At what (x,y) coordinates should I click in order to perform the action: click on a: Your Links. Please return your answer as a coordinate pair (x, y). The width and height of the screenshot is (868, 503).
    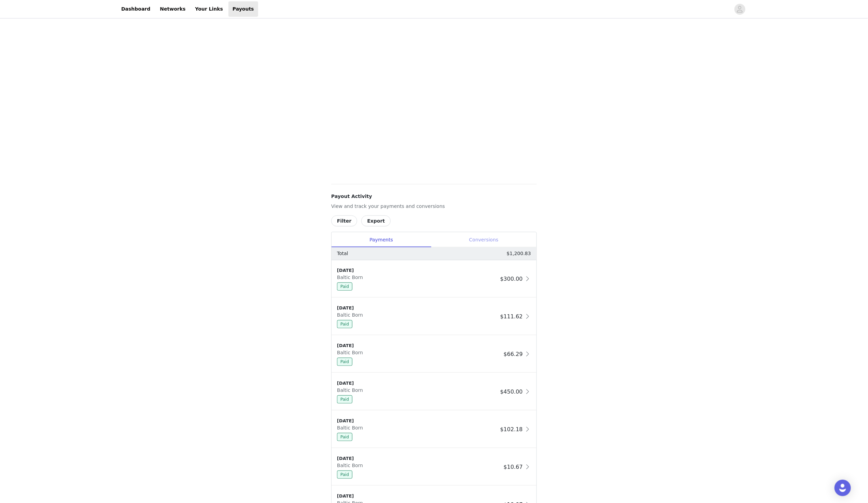
    Looking at the image, I should click on (209, 9).